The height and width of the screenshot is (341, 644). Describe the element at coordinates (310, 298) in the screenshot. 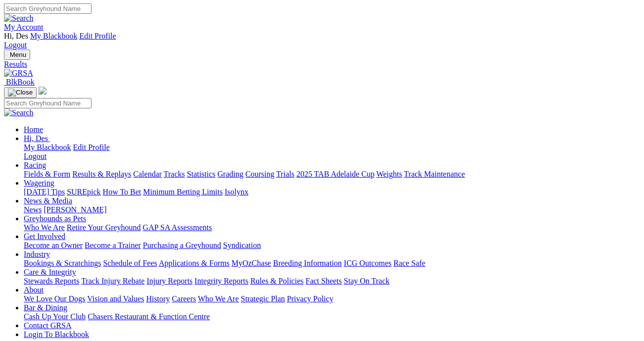

I see `a: Privacy Policy` at that location.